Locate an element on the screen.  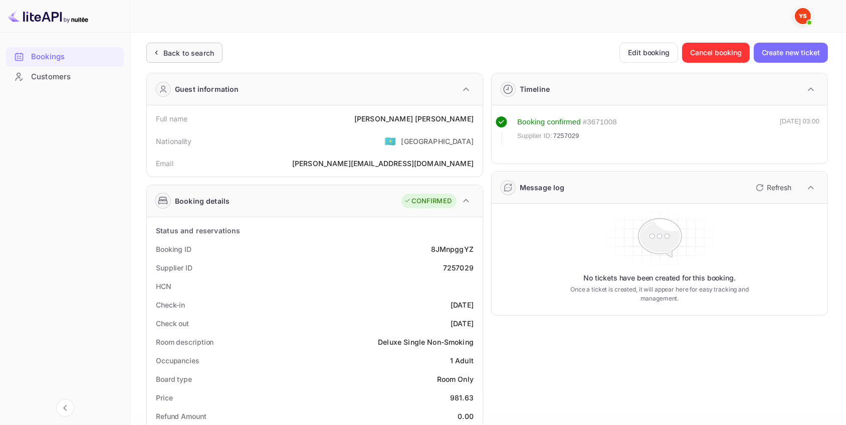
div: Supplier ID is located at coordinates (174, 267).